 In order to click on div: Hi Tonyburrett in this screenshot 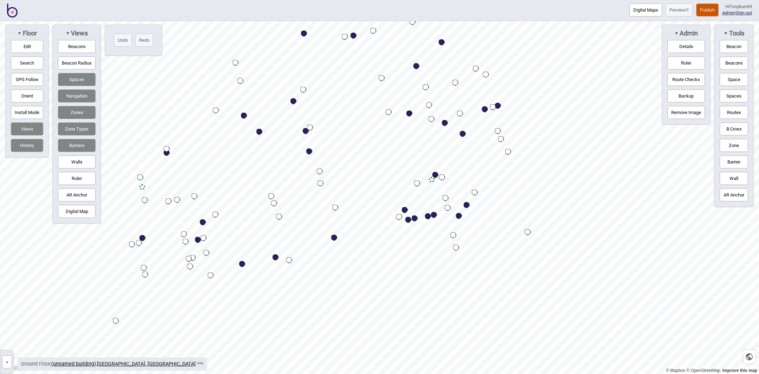, I will do `click(737, 7)`.